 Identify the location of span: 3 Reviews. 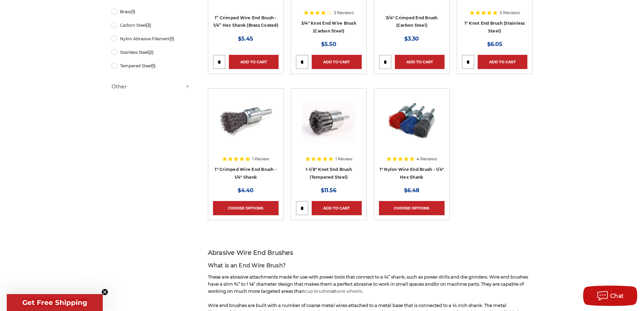
(344, 13).